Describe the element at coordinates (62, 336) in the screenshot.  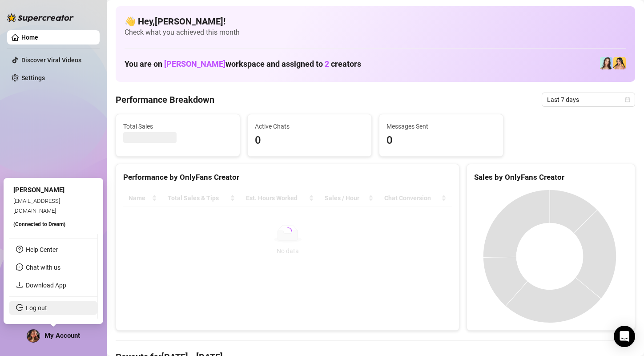
I see `span: My Account` at that location.